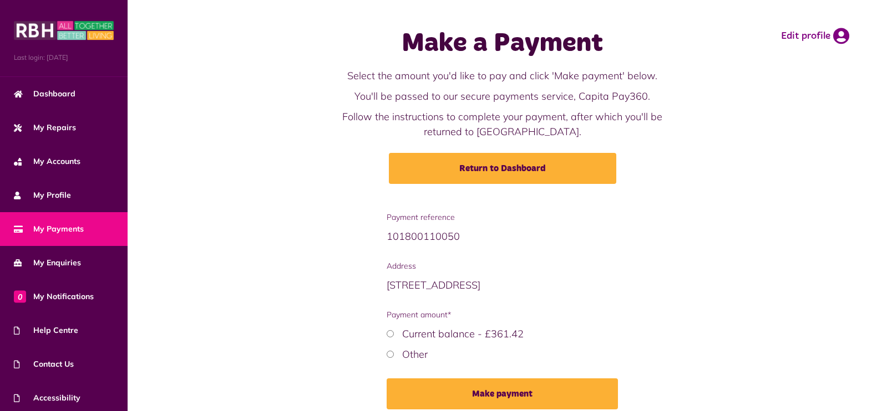 Image resolution: width=877 pixels, height=411 pixels. What do you see at coordinates (423, 236) in the screenshot?
I see `span: 101800110050` at bounding box center [423, 236].